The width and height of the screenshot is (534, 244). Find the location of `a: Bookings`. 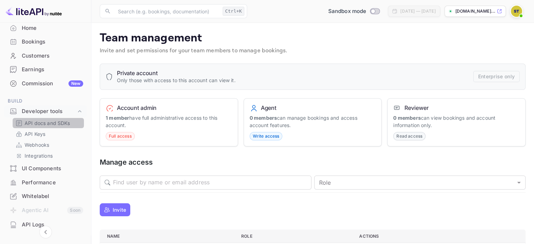

a: Bookings is located at coordinates (45, 41).